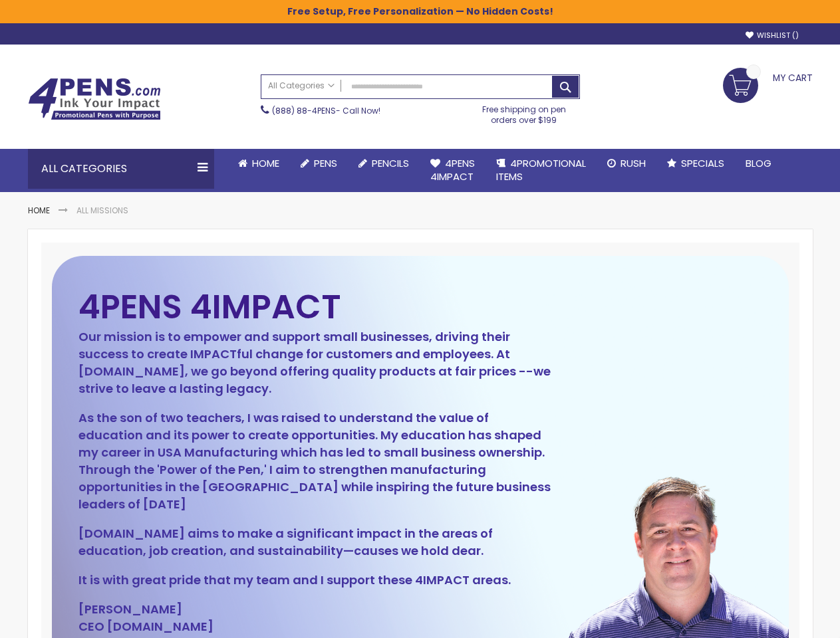 This screenshot has width=840, height=638. I want to click on a: Rush, so click(626, 163).